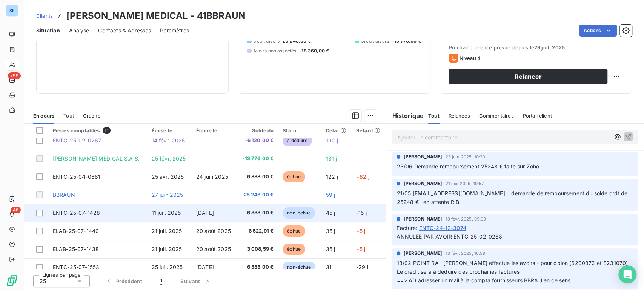  I want to click on span: BBRAUN, so click(64, 194).